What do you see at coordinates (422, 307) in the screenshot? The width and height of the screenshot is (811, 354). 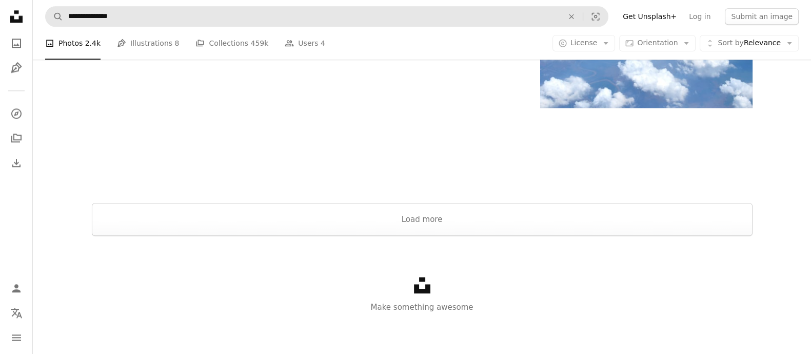 I see `p: Make something awesome` at bounding box center [422, 307].